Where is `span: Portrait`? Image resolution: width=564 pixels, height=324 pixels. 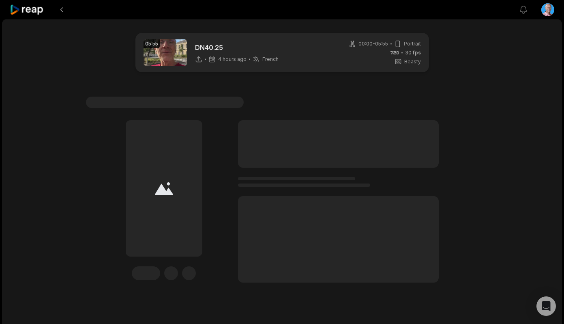
span: Portrait is located at coordinates (413, 44).